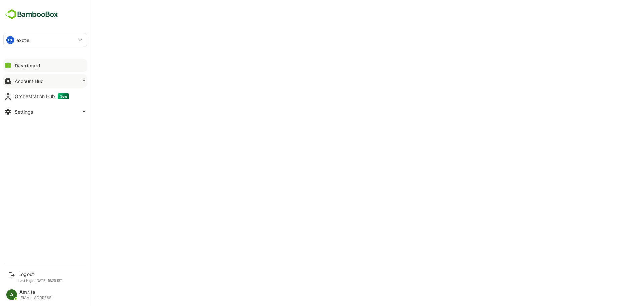 The width and height of the screenshot is (644, 306). What do you see at coordinates (10, 40) in the screenshot?
I see `div: EX` at bounding box center [10, 40].